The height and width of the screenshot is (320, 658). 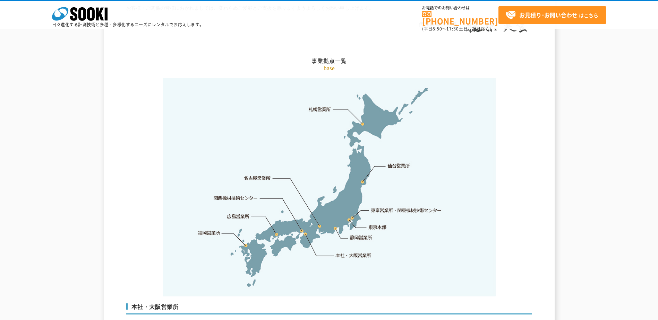 I want to click on a: 仙台営業所, so click(x=398, y=166).